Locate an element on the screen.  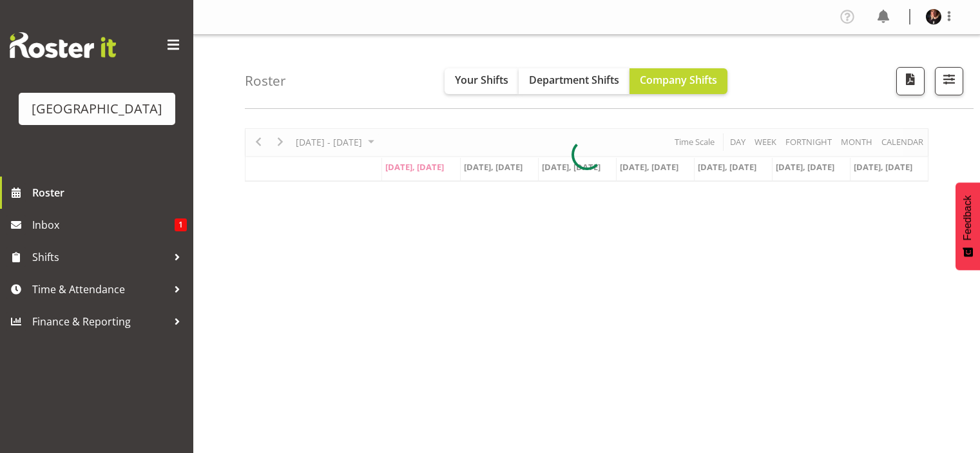
span: Department Shifts is located at coordinates (574, 80).